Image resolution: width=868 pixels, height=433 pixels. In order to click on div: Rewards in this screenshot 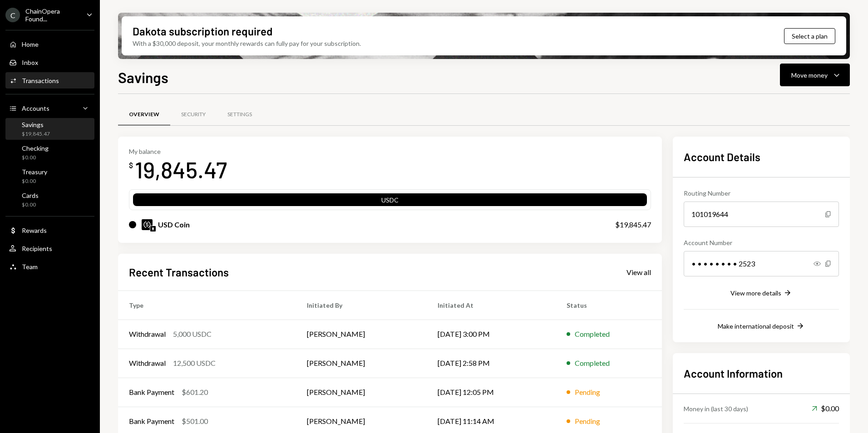, I will do `click(34, 230)`.